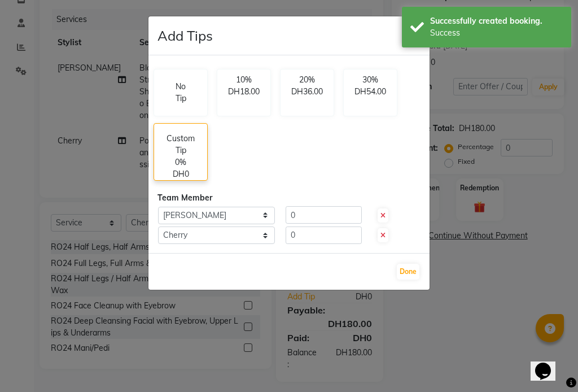 Image resolution: width=578 pixels, height=392 pixels. I want to click on p: 30%, so click(370, 80).